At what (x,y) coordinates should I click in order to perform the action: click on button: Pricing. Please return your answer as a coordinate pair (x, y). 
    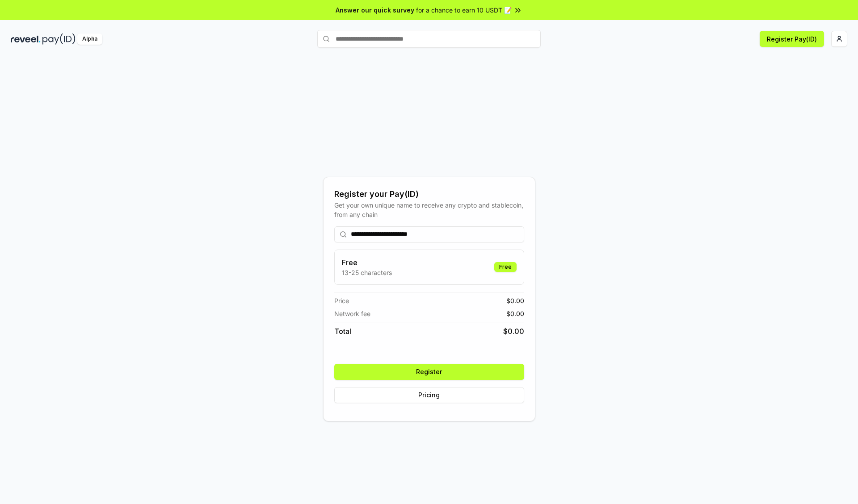
    Looking at the image, I should click on (429, 395).